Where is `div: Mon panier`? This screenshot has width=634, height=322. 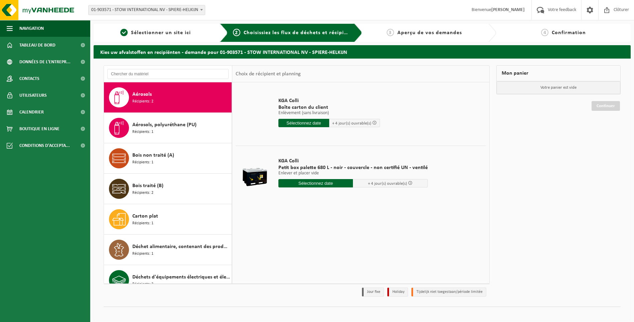
div: Mon panier is located at coordinates (559, 73).